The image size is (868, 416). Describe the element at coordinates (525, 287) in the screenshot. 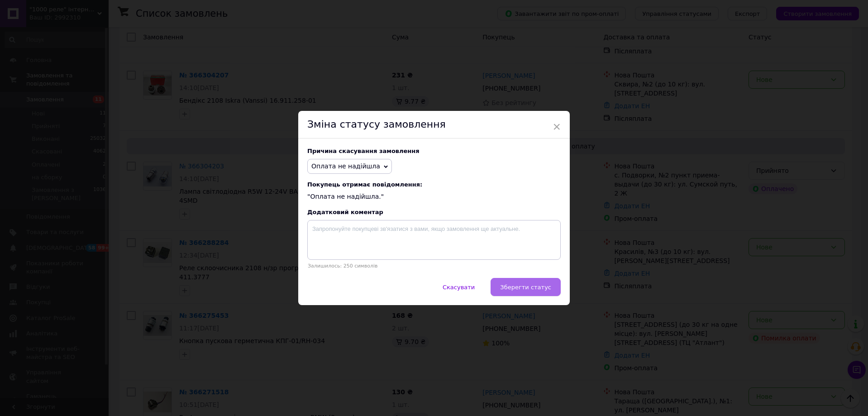

I see `button: Зберегти статус` at that location.